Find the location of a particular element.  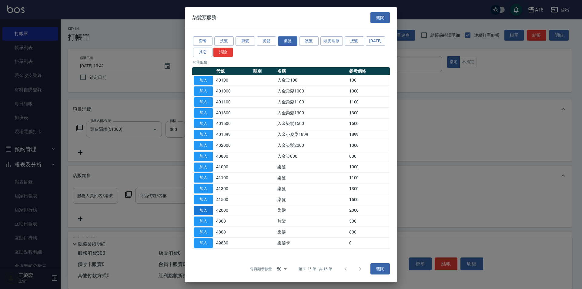

td: 401000 is located at coordinates (233, 91).